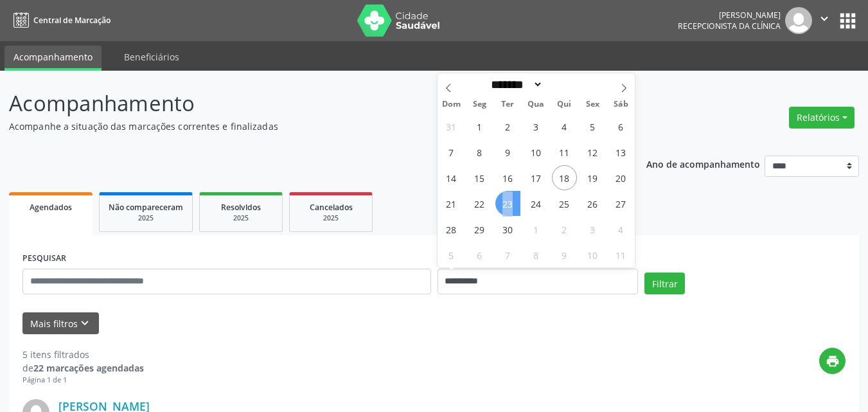 This screenshot has height=412, width=868. I want to click on p: Ano de acompanhamento, so click(703, 163).